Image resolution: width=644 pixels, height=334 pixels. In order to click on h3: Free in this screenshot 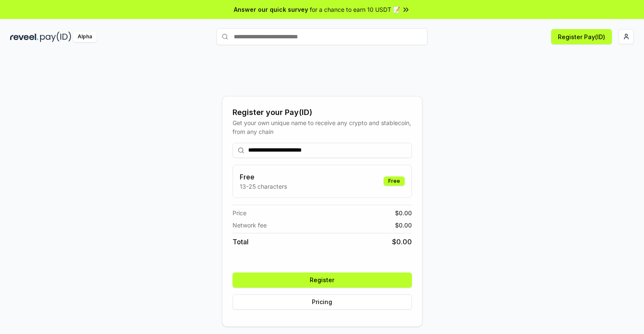, I will do `click(263, 177)`.